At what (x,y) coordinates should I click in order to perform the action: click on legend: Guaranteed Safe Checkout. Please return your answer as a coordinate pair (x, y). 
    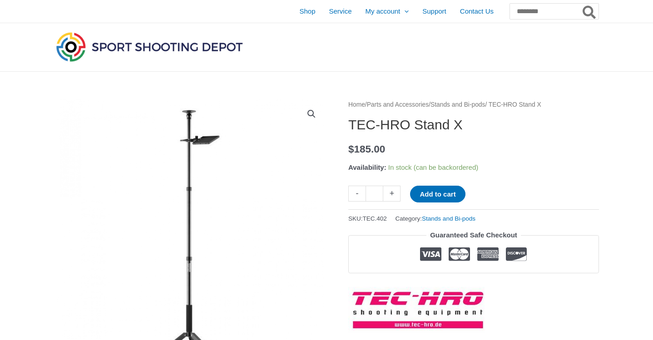
    Looking at the image, I should click on (474, 235).